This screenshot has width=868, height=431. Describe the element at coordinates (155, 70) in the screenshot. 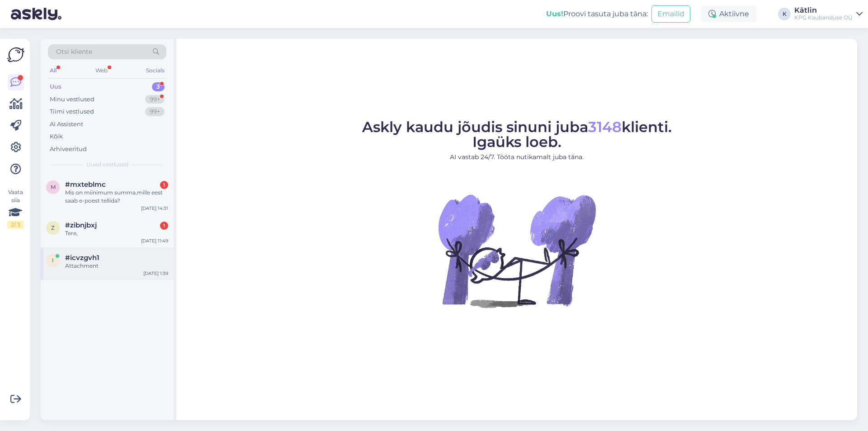

I see `div: Socials` at that location.